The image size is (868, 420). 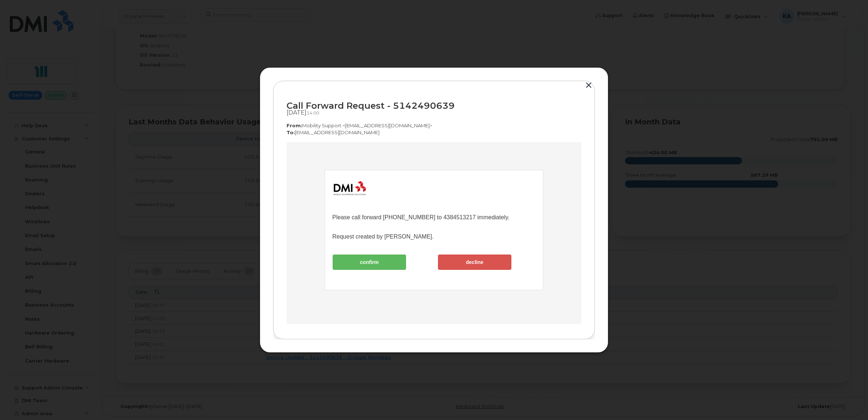 What do you see at coordinates (63, 46) in the screenshot?
I see `img: email_logo.jpg` at bounding box center [63, 46].